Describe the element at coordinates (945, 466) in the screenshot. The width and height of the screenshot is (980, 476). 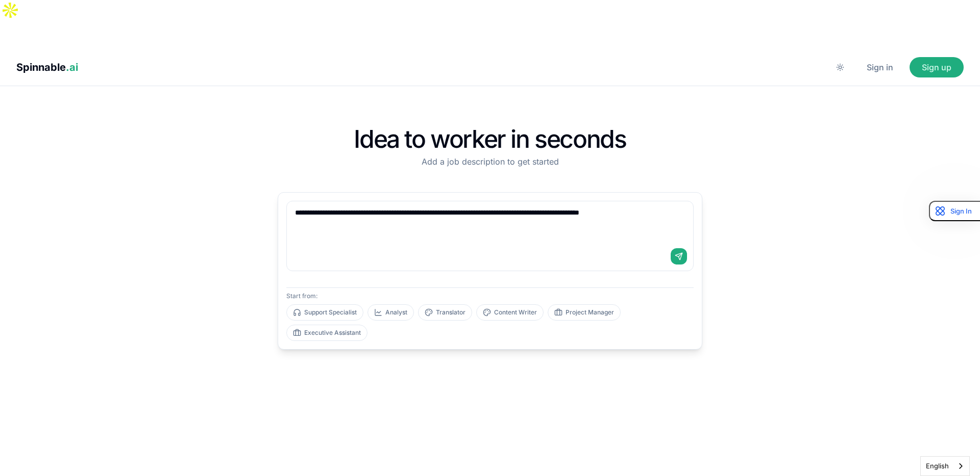
I see `a: English` at that location.